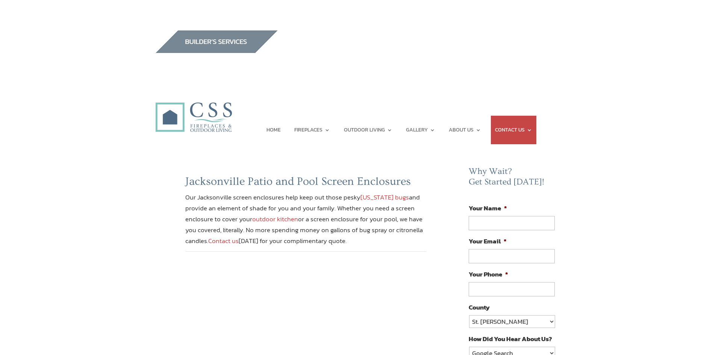 This screenshot has width=716, height=355. Describe the element at coordinates (368, 130) in the screenshot. I see `a: OUTDOOR LIVING` at that location.